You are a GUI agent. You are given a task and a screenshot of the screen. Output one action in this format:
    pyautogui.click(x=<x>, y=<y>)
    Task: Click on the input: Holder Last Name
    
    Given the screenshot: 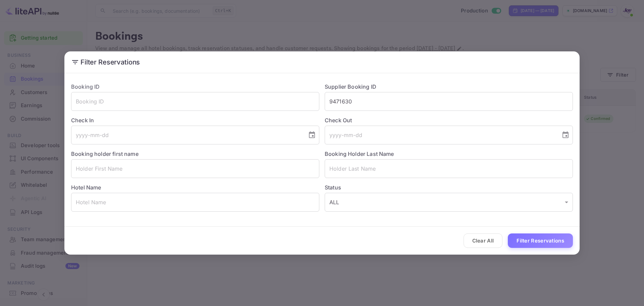 What is the action you would take?
    pyautogui.click(x=449, y=169)
    